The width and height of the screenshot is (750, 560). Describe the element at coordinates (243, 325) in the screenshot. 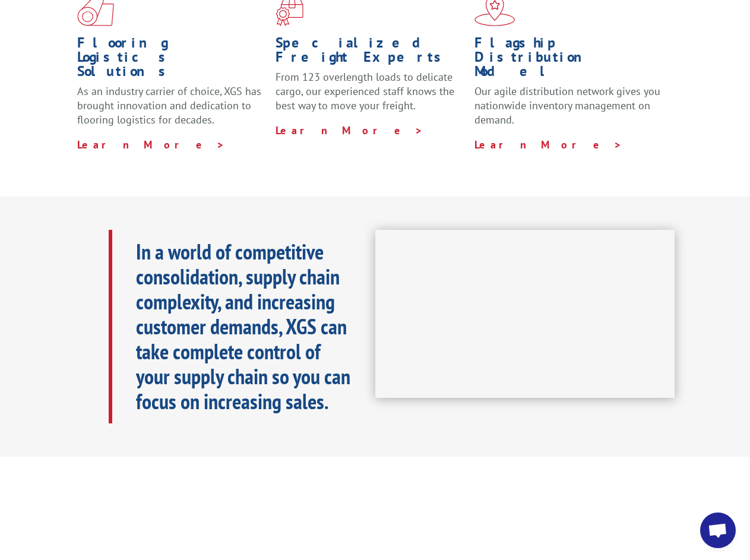

I see `b: In a world of competitive consolidation, supply chain complexity, and increasing customer demands...` at that location.